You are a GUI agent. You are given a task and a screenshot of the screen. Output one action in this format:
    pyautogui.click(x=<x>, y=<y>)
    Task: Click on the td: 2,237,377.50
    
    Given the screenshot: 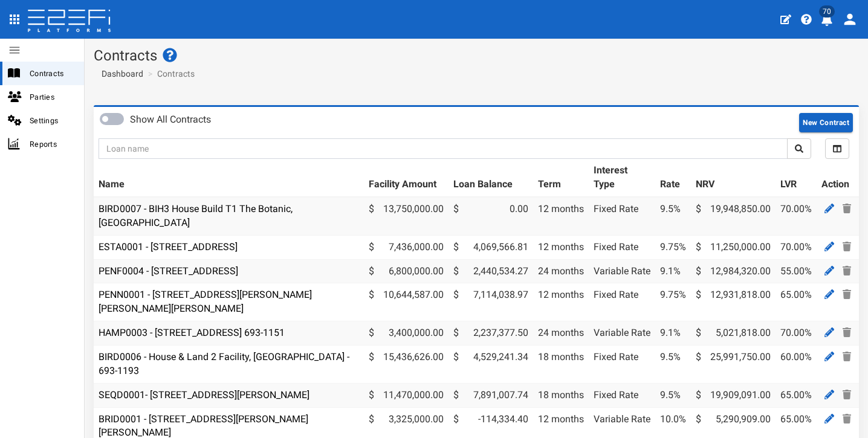 What is the action you would take?
    pyautogui.click(x=490, y=333)
    